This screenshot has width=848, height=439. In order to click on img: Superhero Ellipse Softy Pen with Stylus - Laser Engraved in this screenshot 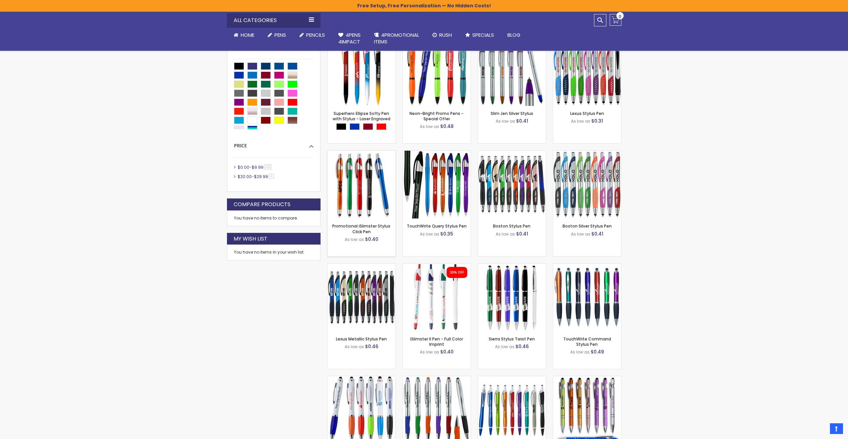, I will do `click(361, 72)`.